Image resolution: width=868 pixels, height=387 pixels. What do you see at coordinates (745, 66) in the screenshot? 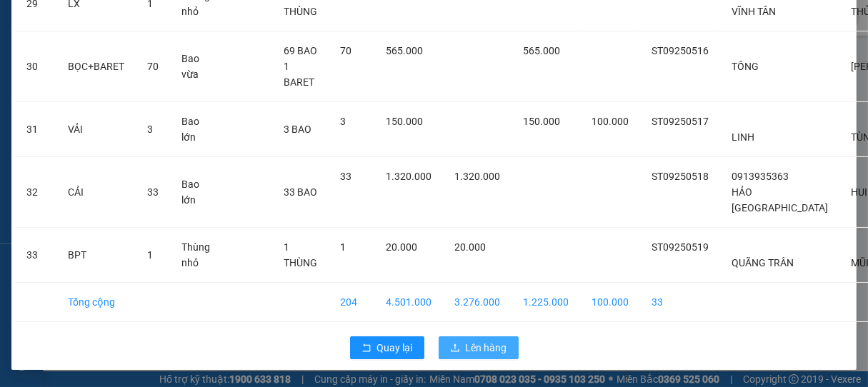
I see `span: TỒNG` at bounding box center [745, 66].